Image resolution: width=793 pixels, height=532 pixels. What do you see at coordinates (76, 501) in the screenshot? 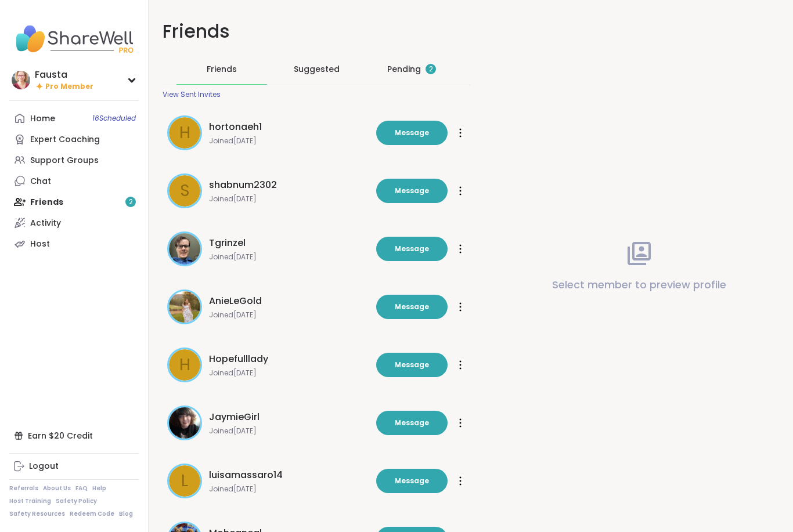
I see `a: Safety Policy` at bounding box center [76, 501].